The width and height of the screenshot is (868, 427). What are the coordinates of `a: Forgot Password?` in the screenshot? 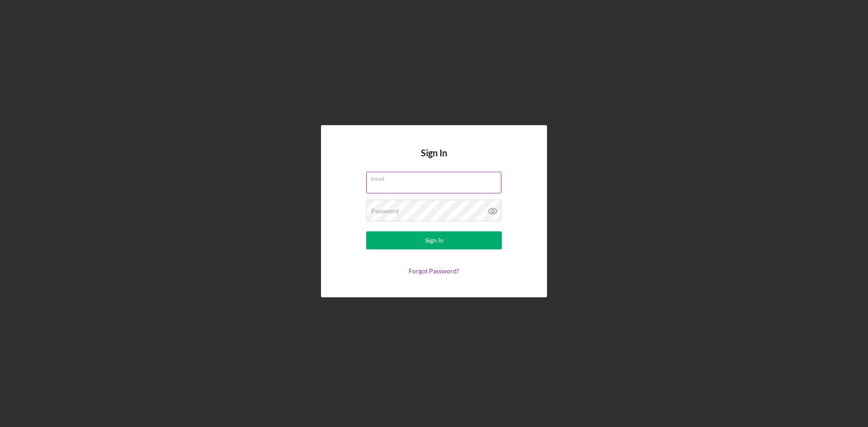 It's located at (434, 271).